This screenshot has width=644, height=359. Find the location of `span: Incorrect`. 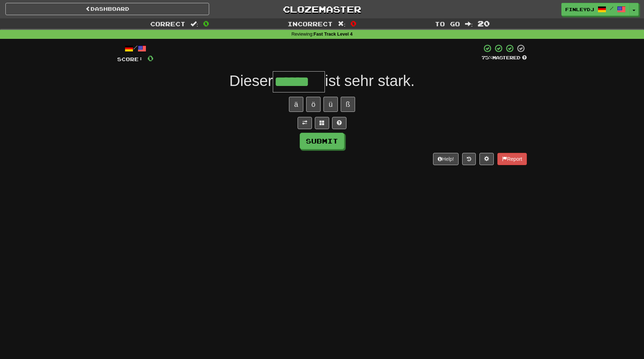

span: Incorrect is located at coordinates (310, 24).